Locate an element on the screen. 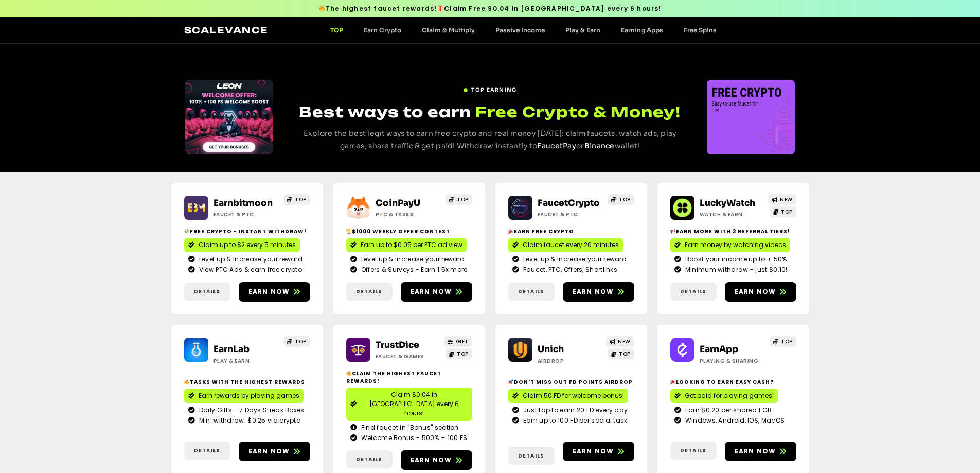 The image size is (980, 473). span: Just tap to earn 20 FD every day is located at coordinates (574, 410).